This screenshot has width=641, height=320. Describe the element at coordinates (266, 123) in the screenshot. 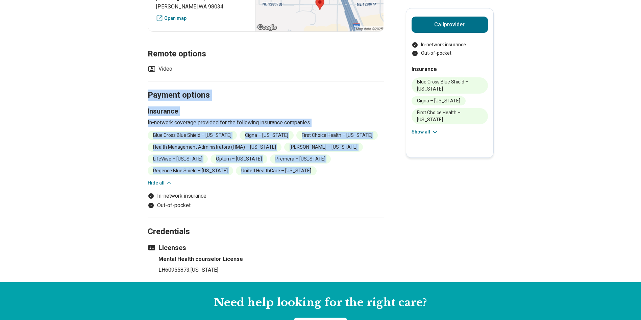

I see `p: In-network coverage provided for the following insurance companies` at that location.